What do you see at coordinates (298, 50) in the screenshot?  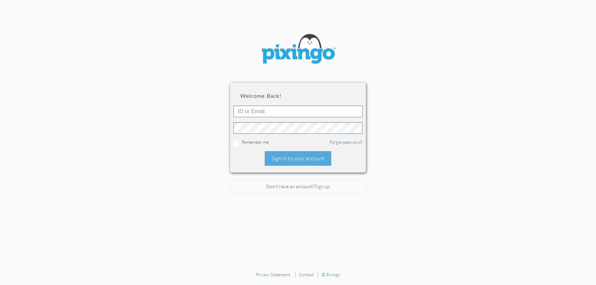 I see `img: pixingo logo` at bounding box center [298, 50].